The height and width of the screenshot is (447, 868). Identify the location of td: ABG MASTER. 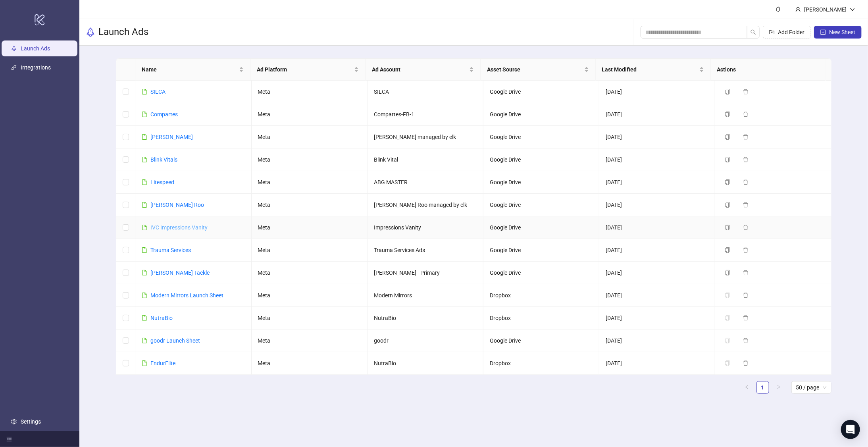
(426, 182).